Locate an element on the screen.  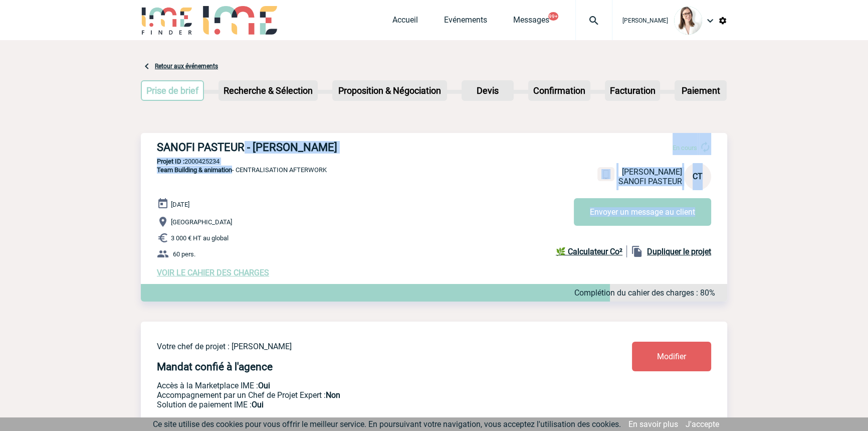
p: Accès à la Marketplace IME : is located at coordinates (365, 385).